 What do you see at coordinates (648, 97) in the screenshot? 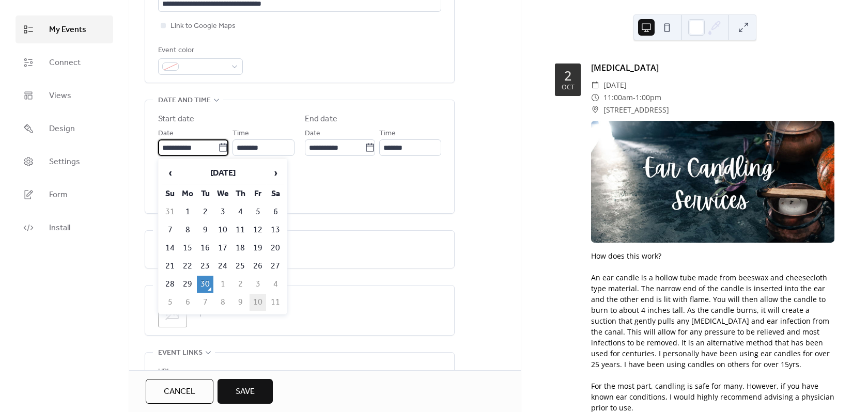
I see `span: 1:00pm` at bounding box center [648, 97].